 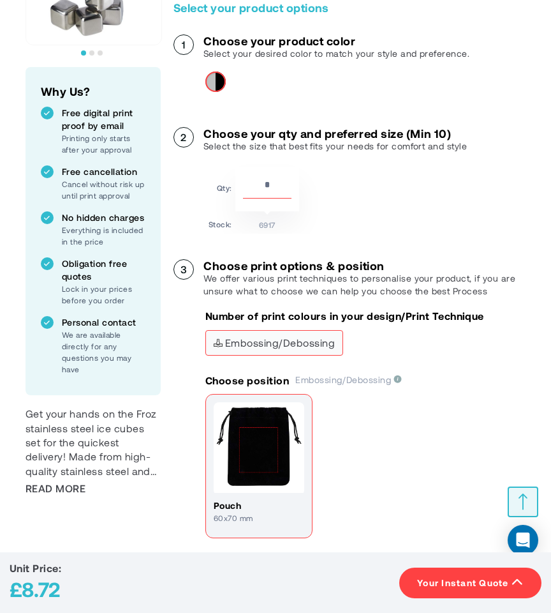 I want to click on h4: pouch, so click(x=259, y=505).